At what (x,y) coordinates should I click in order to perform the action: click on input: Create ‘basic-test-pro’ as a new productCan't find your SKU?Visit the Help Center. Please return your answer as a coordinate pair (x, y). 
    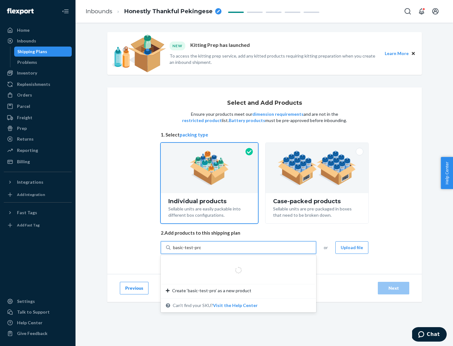
    Looking at the image, I should click on (187, 248).